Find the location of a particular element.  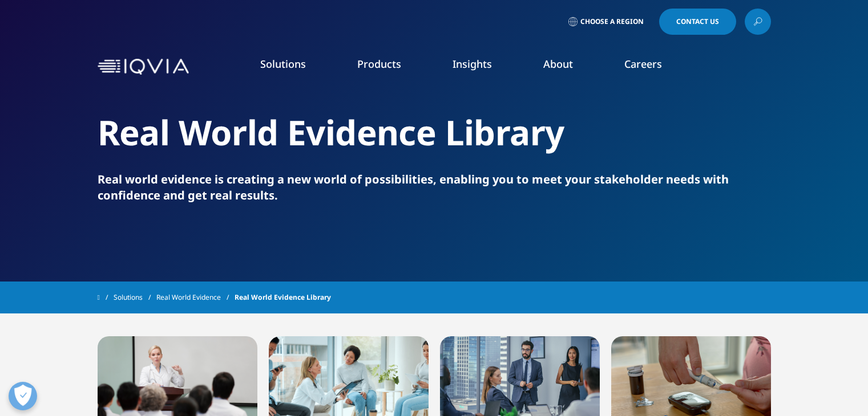

a: Contact Us is located at coordinates (697, 22).